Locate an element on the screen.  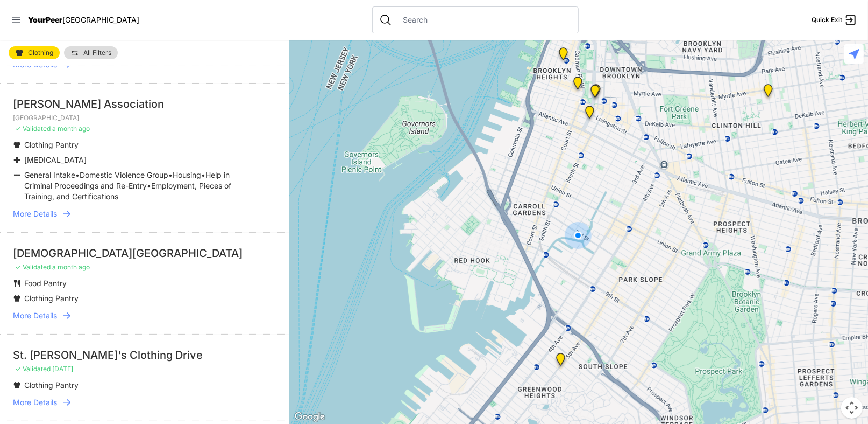
button: Map camera controls is located at coordinates (852, 408).